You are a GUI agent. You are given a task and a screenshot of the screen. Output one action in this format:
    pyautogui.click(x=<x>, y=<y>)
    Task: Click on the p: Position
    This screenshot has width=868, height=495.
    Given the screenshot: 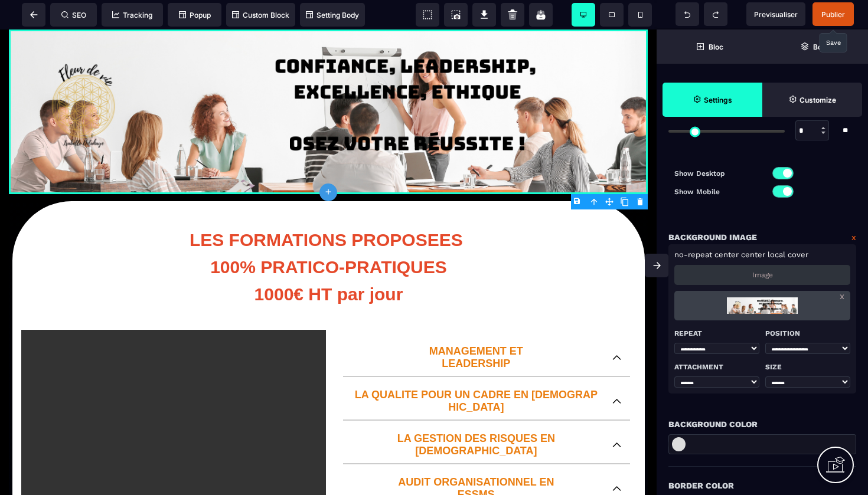 What is the action you would take?
    pyautogui.click(x=808, y=334)
    